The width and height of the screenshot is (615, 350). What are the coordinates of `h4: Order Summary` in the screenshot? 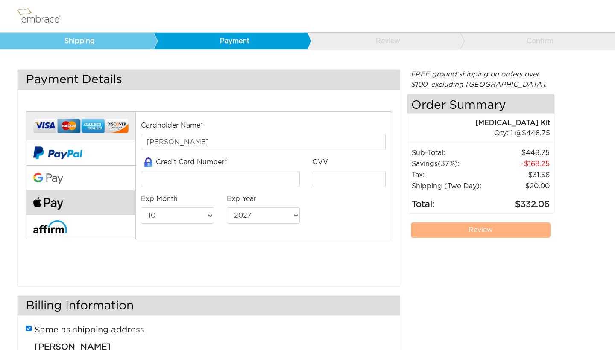 It's located at (481, 104).